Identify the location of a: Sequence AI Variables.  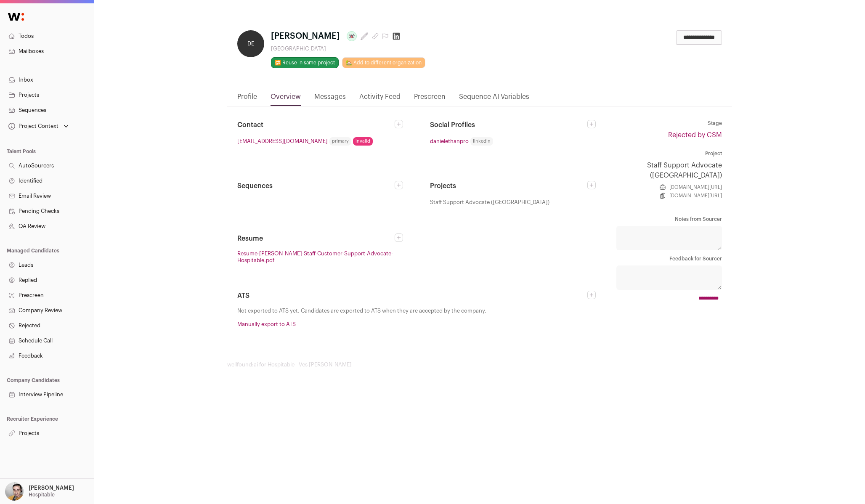
(494, 98).